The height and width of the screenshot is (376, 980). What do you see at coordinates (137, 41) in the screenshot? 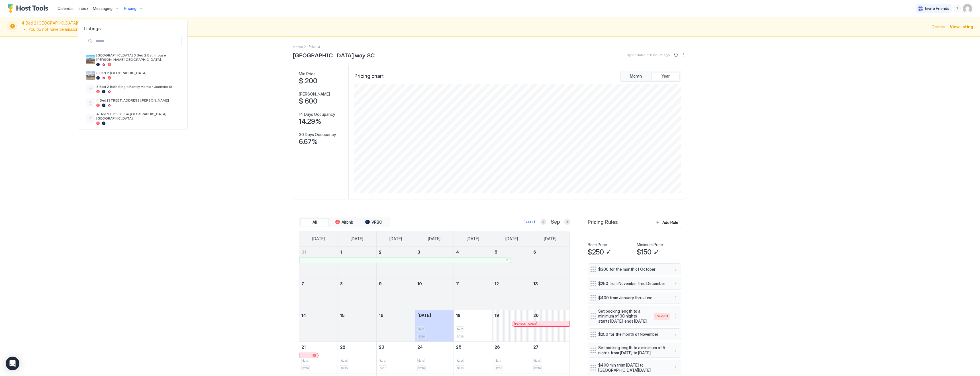
I see `input: Input Field` at bounding box center [137, 41].